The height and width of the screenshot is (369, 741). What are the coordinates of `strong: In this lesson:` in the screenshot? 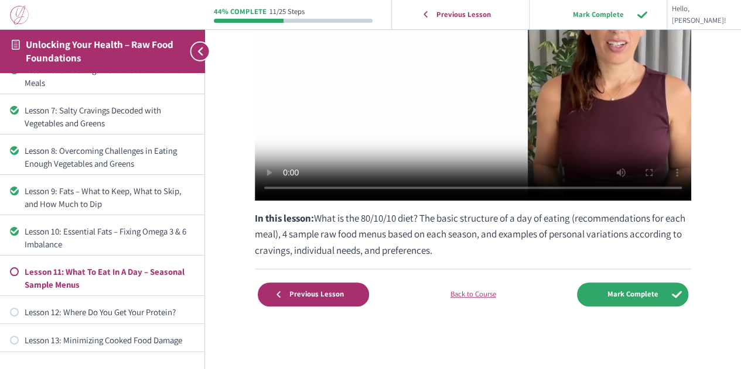 It's located at (284, 218).